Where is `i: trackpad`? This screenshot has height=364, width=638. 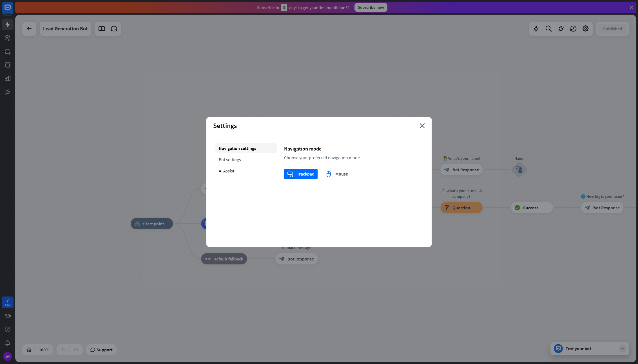 i: trackpad is located at coordinates (290, 174).